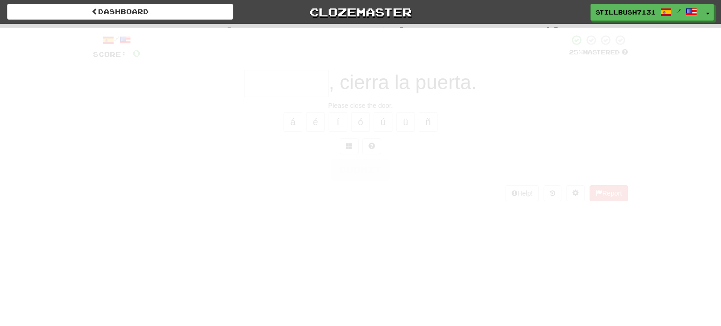 This screenshot has height=326, width=721. I want to click on span: StillBush7131, so click(626, 12).